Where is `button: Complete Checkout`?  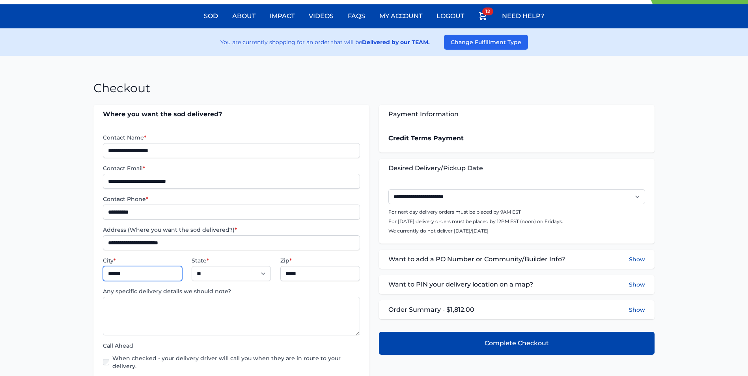
button: Complete Checkout is located at coordinates (516, 343).